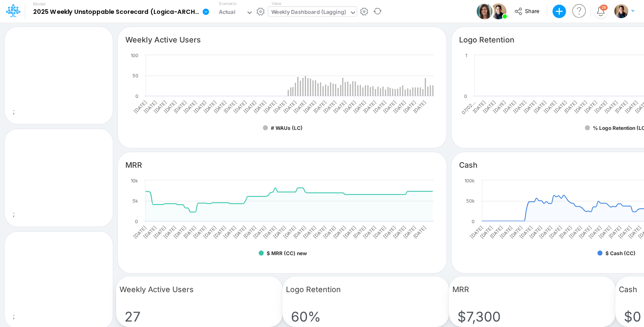  What do you see at coordinates (308, 316) in the screenshot?
I see `span: 60%` at bounding box center [308, 316].